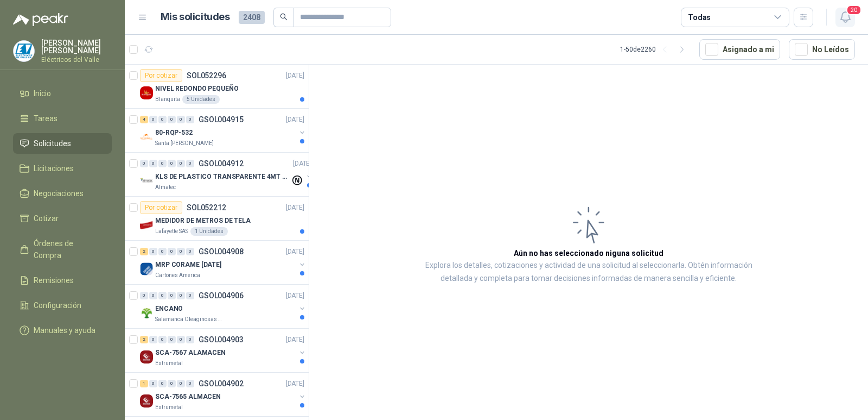  Describe the element at coordinates (46, 119) in the screenshot. I see `span: Tareas` at that location.